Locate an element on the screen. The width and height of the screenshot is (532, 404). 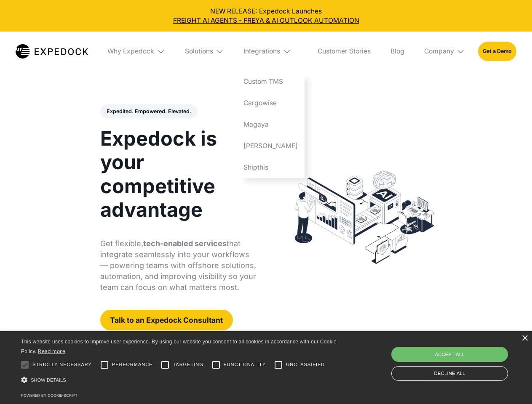
span: Show details is located at coordinates (48, 380).